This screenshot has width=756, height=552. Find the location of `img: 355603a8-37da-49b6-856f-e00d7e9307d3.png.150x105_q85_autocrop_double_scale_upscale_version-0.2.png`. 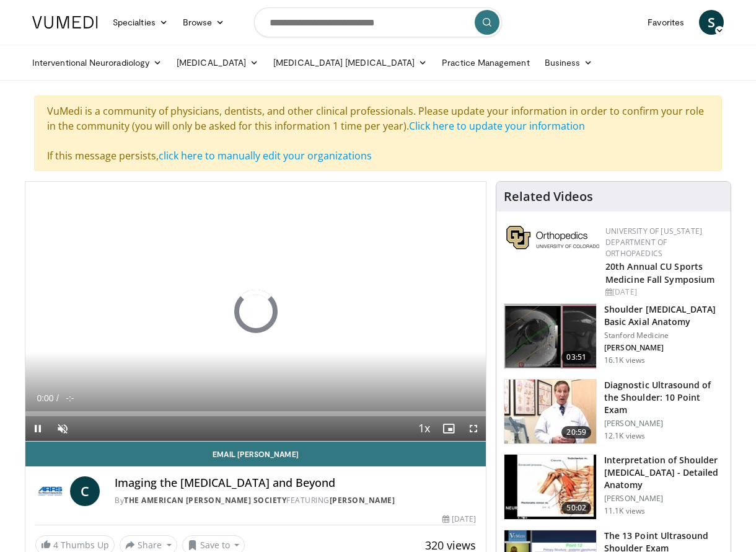

img: 355603a8-37da-49b6-856f-e00d7e9307d3.png.150x105_q85_autocrop_double_scale_upscale_version-0.2.png is located at coordinates (553, 237).